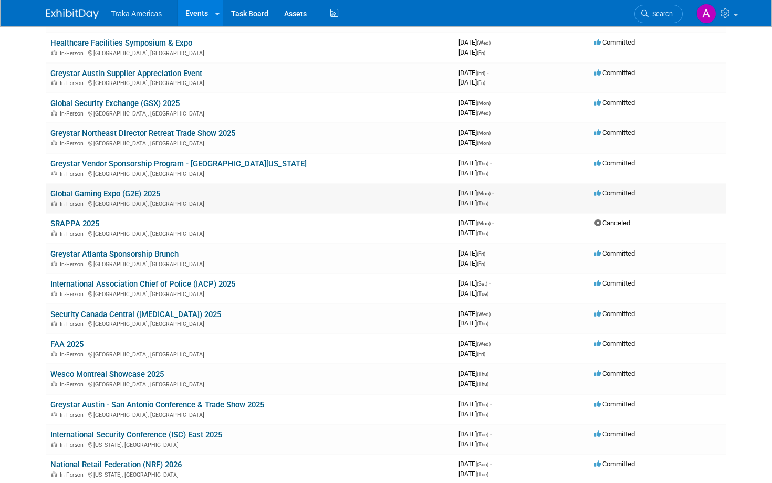 This screenshot has height=483, width=772. What do you see at coordinates (105, 194) in the screenshot?
I see `a: Global Gaming Expo (G2E) 2025` at bounding box center [105, 194].